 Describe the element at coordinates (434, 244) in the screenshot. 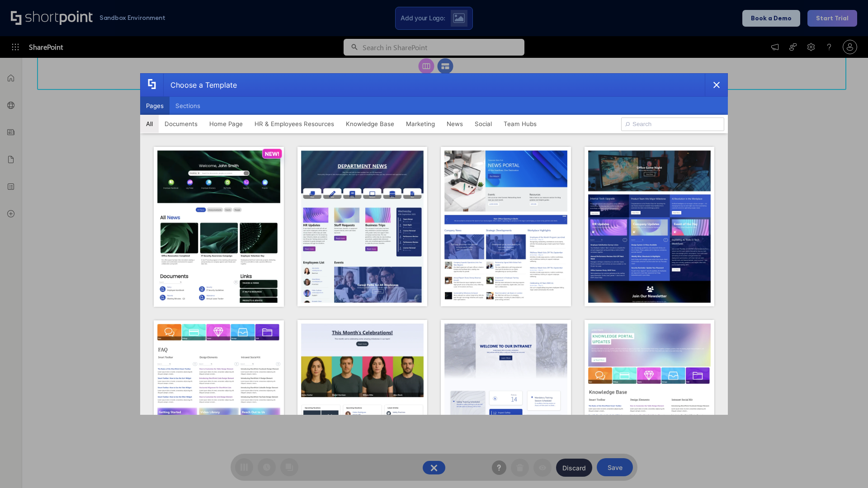

I see `div: template selector` at that location.